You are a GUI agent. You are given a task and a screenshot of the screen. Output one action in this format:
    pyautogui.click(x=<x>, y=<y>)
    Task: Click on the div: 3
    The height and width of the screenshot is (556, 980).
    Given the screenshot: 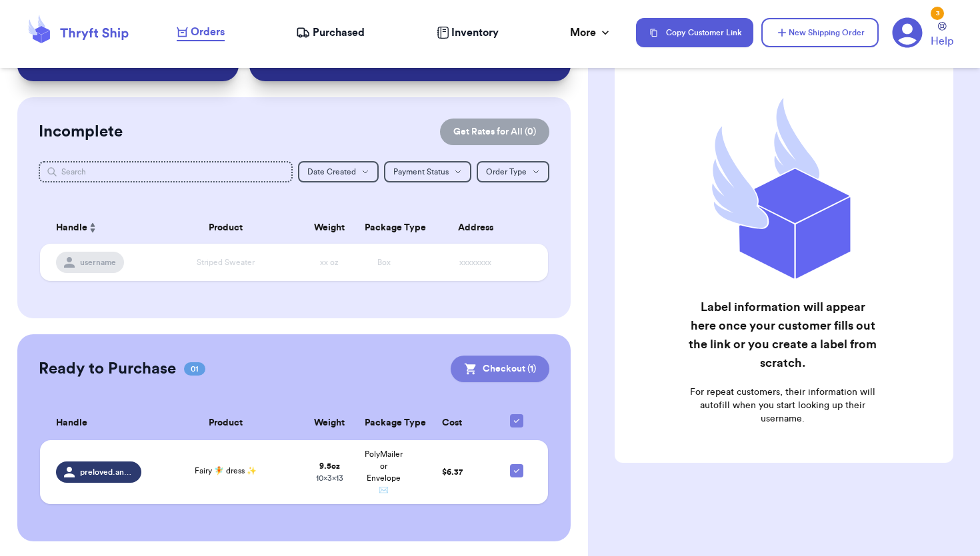 What is the action you would take?
    pyautogui.click(x=937, y=13)
    